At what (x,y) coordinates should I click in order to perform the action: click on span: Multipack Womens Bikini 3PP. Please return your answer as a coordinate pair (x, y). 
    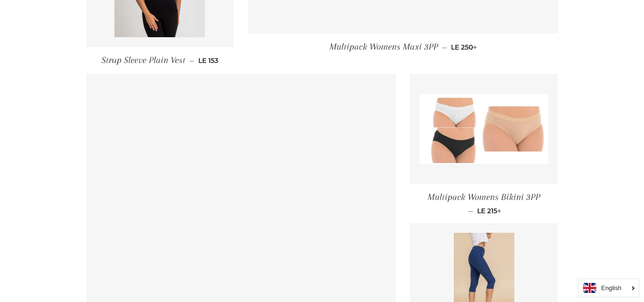
    Looking at the image, I should click on (484, 197).